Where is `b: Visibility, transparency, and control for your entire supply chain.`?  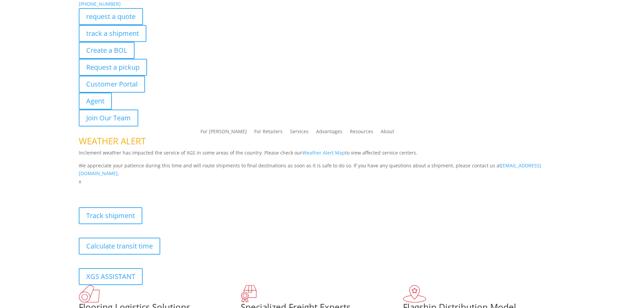
b: Visibility, transparency, and control for your entire supply chain. is located at coordinates (154, 190).